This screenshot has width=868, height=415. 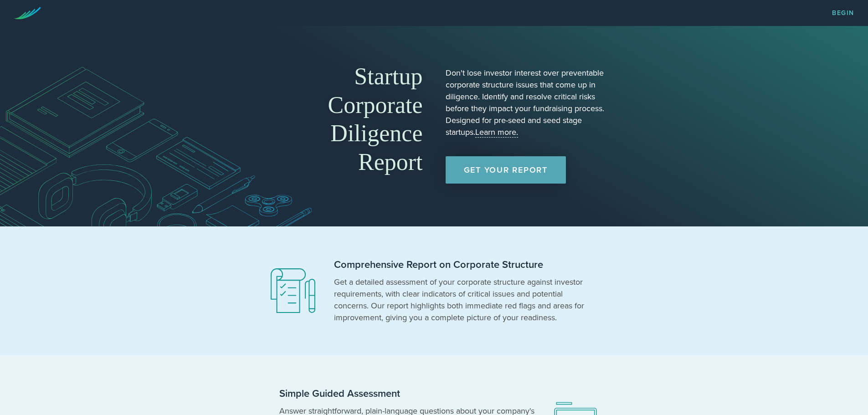 What do you see at coordinates (843, 13) in the screenshot?
I see `a: Begin` at bounding box center [843, 13].